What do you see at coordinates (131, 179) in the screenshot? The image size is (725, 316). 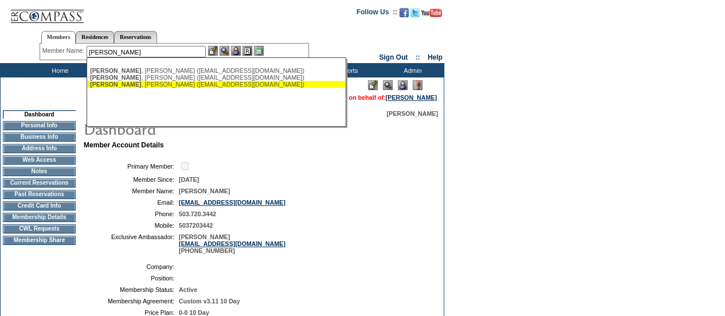 I see `td: Member Since:` at bounding box center [131, 179].